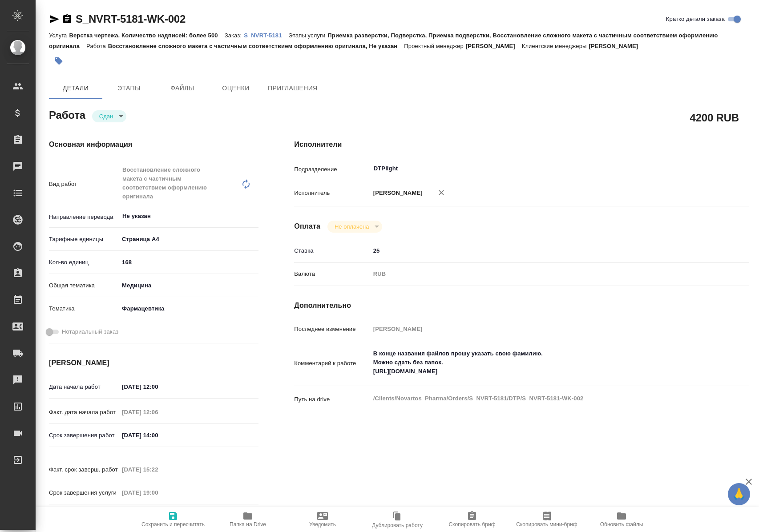 Image resolution: width=759 pixels, height=532 pixels. What do you see at coordinates (293, 88) in the screenshot?
I see `span: Приглашения` at bounding box center [293, 88].